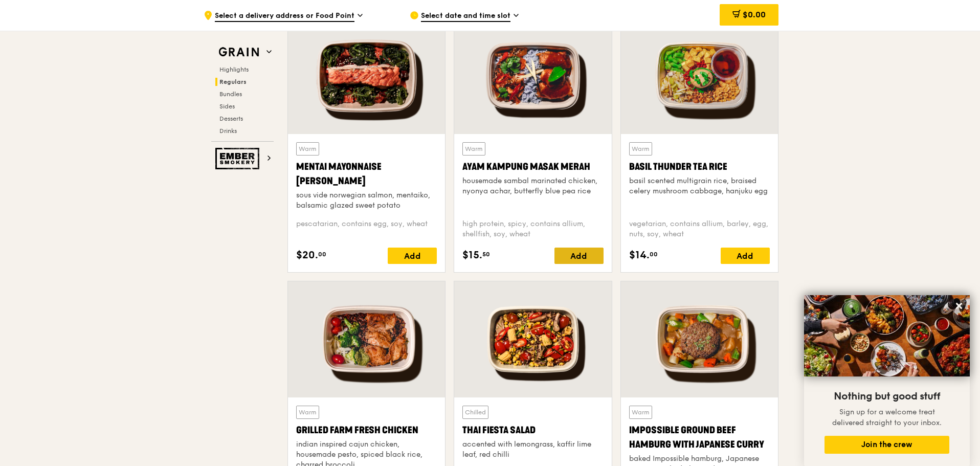  Describe the element at coordinates (239, 52) in the screenshot. I see `img: Grain web logo` at that location.